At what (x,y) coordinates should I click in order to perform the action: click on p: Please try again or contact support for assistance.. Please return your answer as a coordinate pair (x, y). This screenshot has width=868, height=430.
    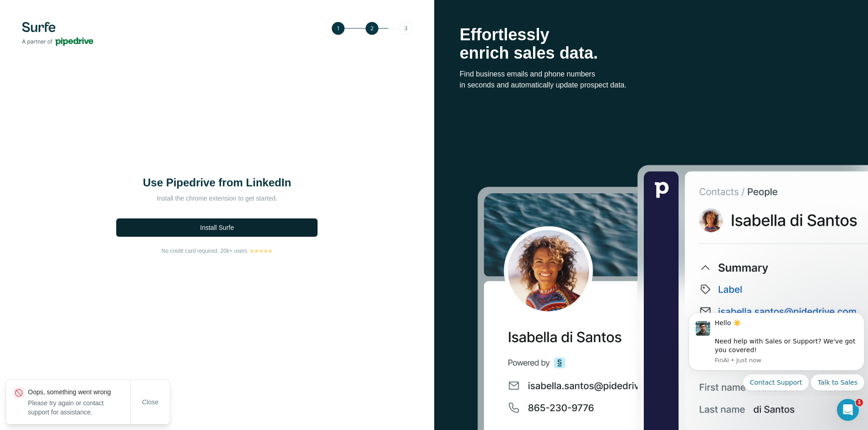
    Looking at the image, I should click on (79, 408).